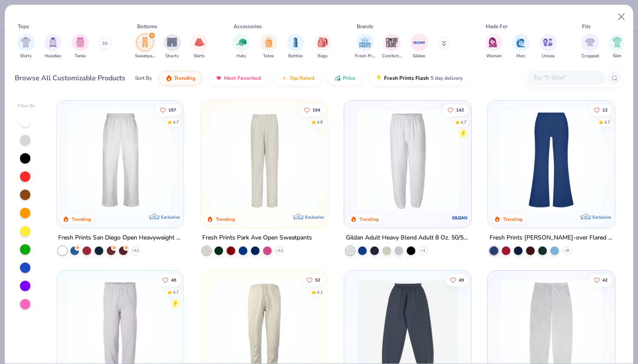 This screenshot has width=638, height=364. I want to click on div: filter for Slim, so click(617, 46).